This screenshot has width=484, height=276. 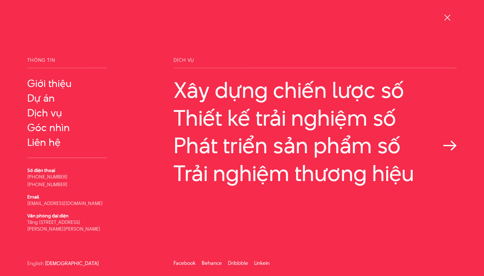 I want to click on a: Liên hệ, so click(x=67, y=142).